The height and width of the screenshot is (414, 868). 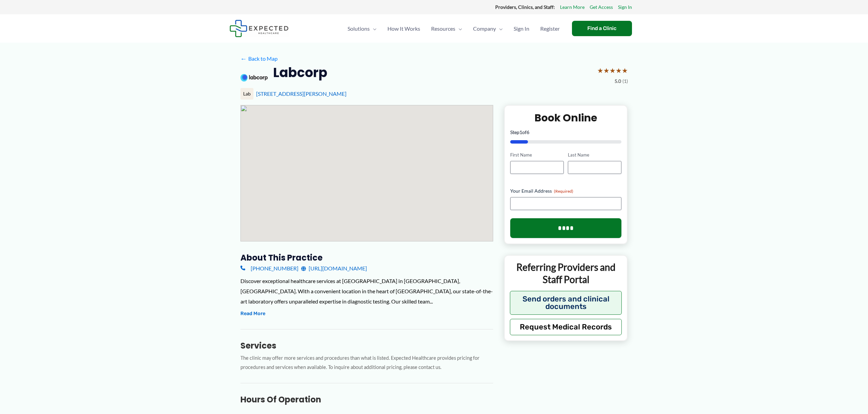 I want to click on span: Company, so click(x=485, y=28).